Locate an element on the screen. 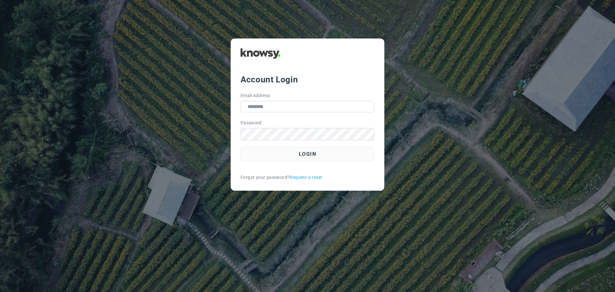 Image resolution: width=615 pixels, height=292 pixels. div: Account Login is located at coordinates (307, 79).